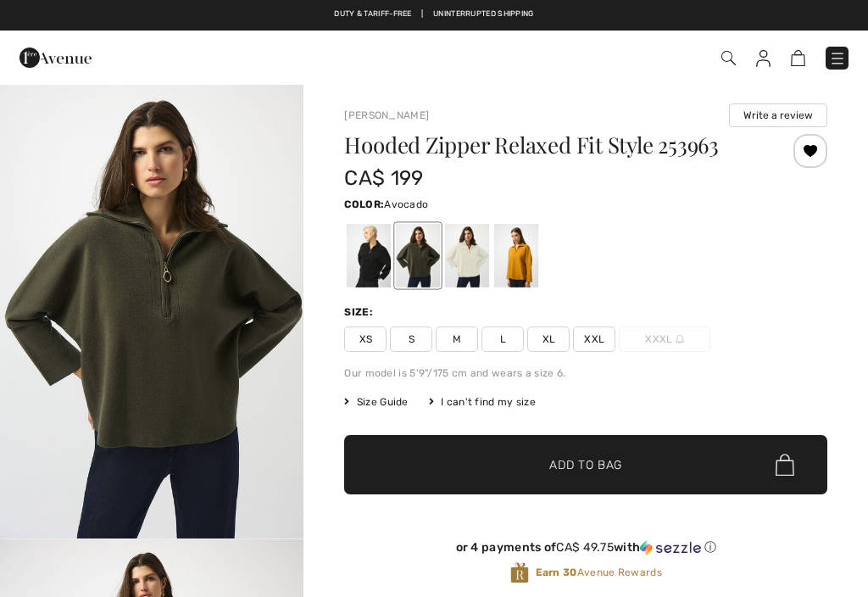 This screenshot has height=597, width=868. Describe the element at coordinates (594, 339) in the screenshot. I see `span: XXL` at that location.